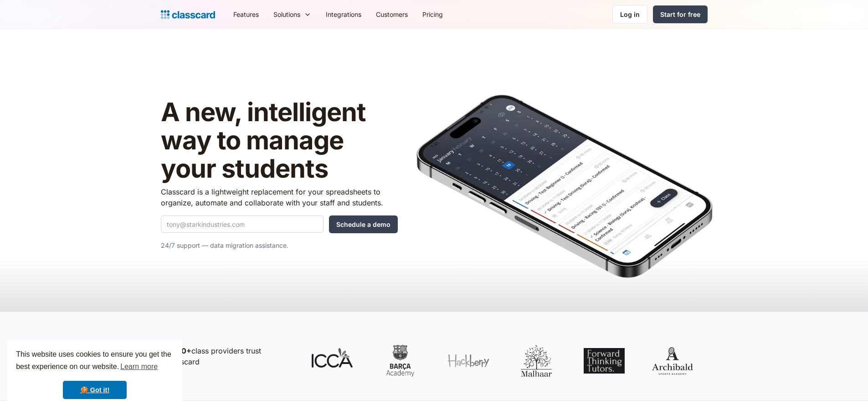 This screenshot has width=868, height=415. I want to click on form: Quick Demo Form, so click(280, 224).